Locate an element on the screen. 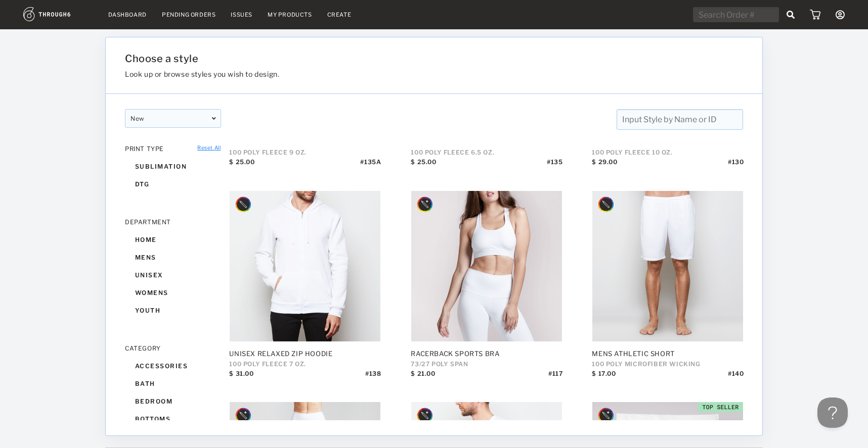  img: b2f95bf8-37cf-4a30-a24c-602b3283d1d8.jpg is located at coordinates (668, 266).